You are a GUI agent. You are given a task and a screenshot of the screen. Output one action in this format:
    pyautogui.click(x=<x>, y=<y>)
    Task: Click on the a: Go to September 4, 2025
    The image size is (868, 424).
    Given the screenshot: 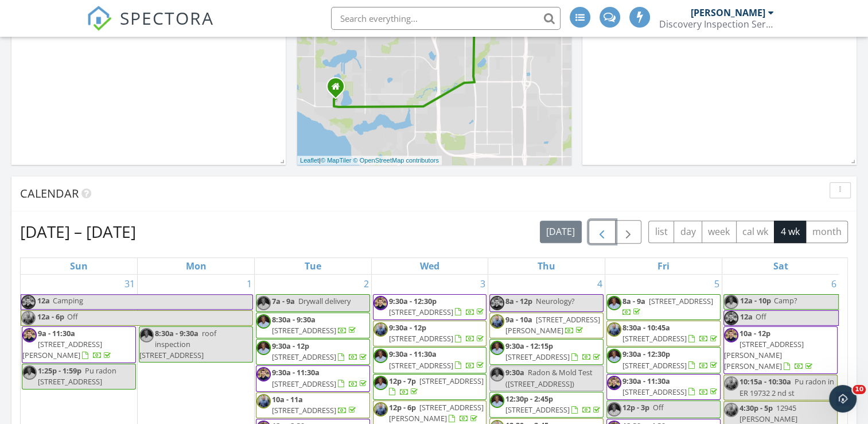 What is the action you would take?
    pyautogui.click(x=600, y=284)
    